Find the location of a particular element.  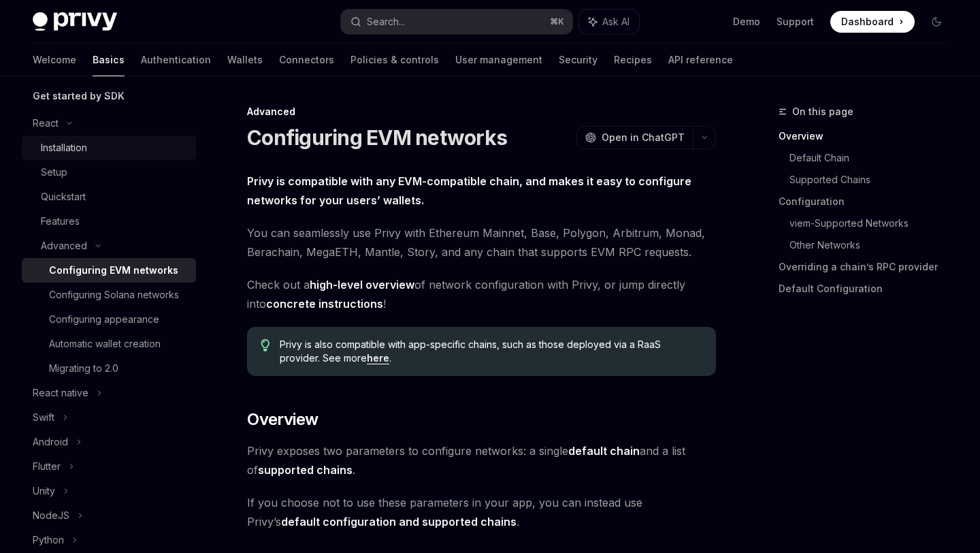

strong: Privy is compatible with any EVM-compatible chain, and makes it easy to configure networks for yo... is located at coordinates (469, 191).